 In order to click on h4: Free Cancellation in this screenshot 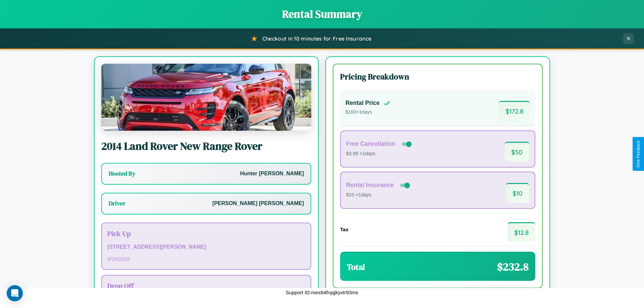, I will do `click(371, 144)`.